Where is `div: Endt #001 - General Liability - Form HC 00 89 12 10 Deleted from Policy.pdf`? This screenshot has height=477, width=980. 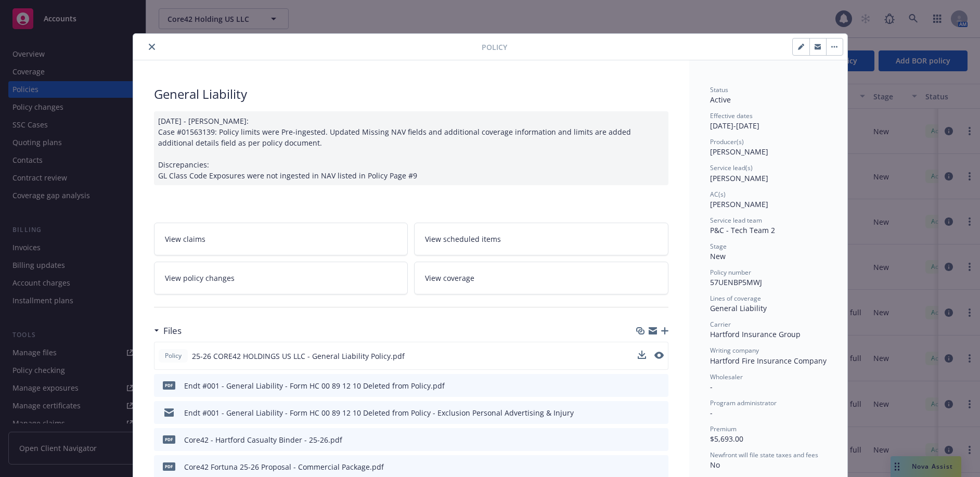
div: Endt #001 - General Liability - Form HC 00 89 12 10 Deleted from Policy.pdf is located at coordinates (314, 385).